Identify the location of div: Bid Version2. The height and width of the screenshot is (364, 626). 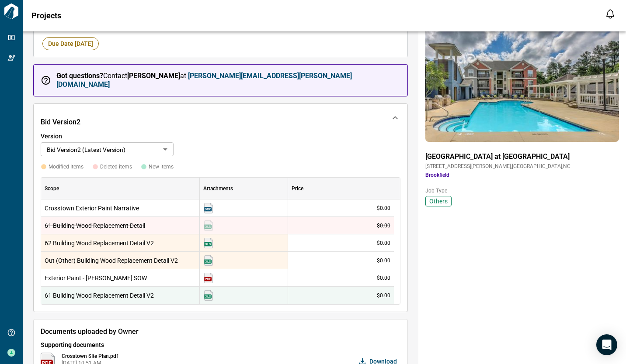
(220, 118).